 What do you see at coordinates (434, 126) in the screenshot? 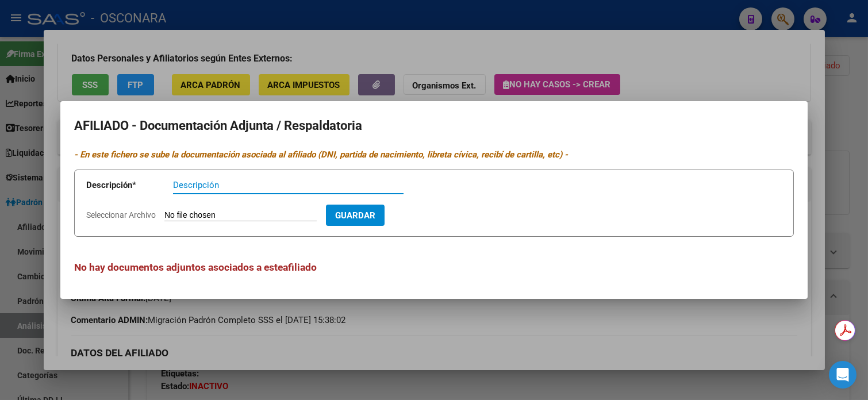
I see `h2: AFILIADO - Documentación Adjunta / Respaldatoria` at bounding box center [434, 126].